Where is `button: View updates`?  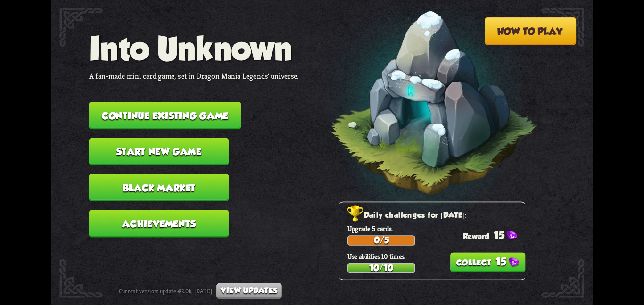
button: View updates is located at coordinates (249, 291).